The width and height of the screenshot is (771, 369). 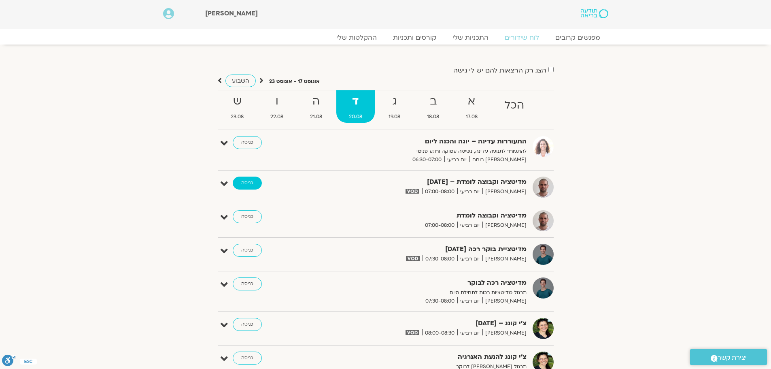 What do you see at coordinates (394, 117) in the screenshot?
I see `span: 19.08` at bounding box center [394, 117].